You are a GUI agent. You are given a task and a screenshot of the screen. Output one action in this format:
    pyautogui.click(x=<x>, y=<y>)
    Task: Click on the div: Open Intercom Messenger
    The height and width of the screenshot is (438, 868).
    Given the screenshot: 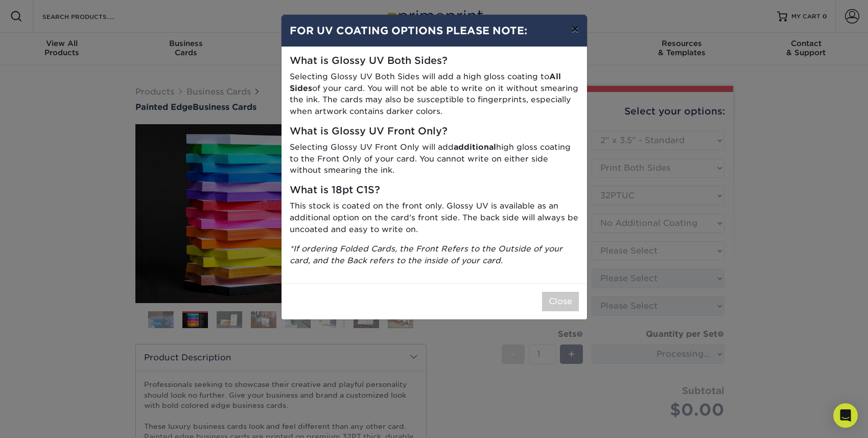 What is the action you would take?
    pyautogui.click(x=846, y=416)
    